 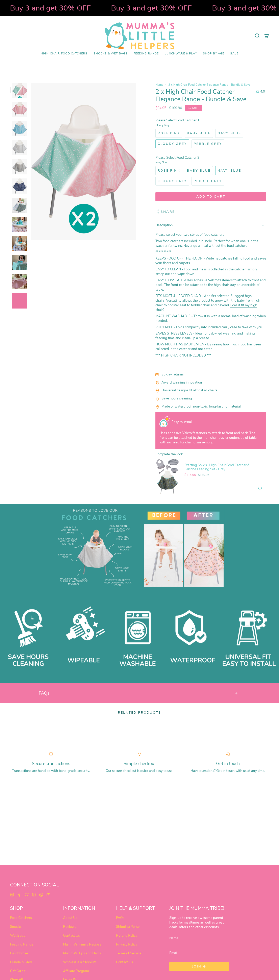 I want to click on p: - Wide net catches falling food and saves your floors and carpets., so click(x=211, y=261).